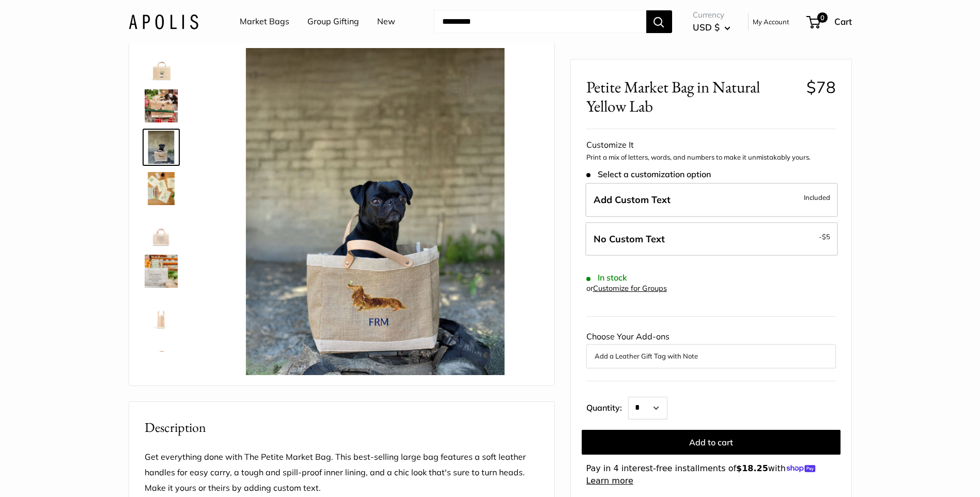  What do you see at coordinates (659, 22) in the screenshot?
I see `button: Search` at bounding box center [659, 22].